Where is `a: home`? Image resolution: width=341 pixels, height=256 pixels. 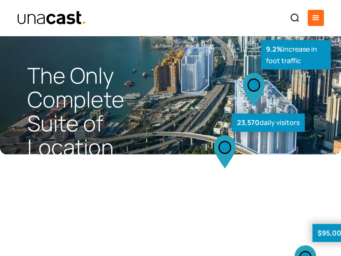
a: home is located at coordinates (52, 18).